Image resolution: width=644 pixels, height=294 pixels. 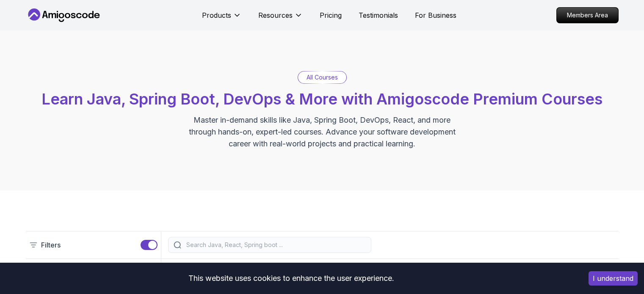 I want to click on a: Members Area, so click(x=587, y=15).